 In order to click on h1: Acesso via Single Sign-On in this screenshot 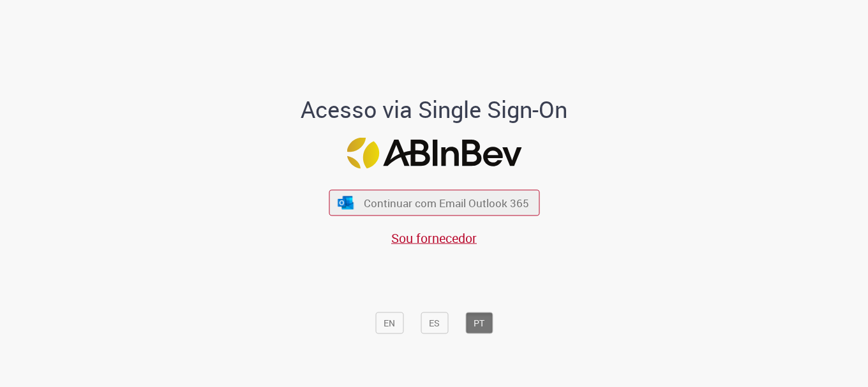, I will do `click(434, 110)`.